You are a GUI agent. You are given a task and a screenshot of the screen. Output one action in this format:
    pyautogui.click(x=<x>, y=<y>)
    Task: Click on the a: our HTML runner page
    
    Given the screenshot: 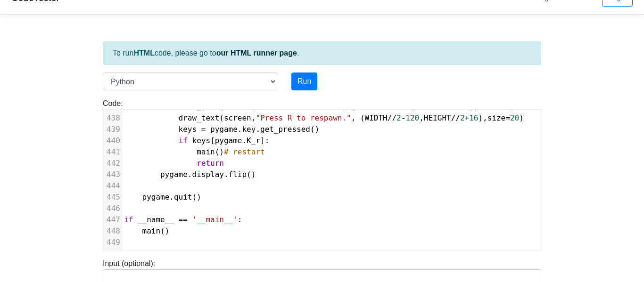 What is the action you would take?
    pyautogui.click(x=257, y=53)
    